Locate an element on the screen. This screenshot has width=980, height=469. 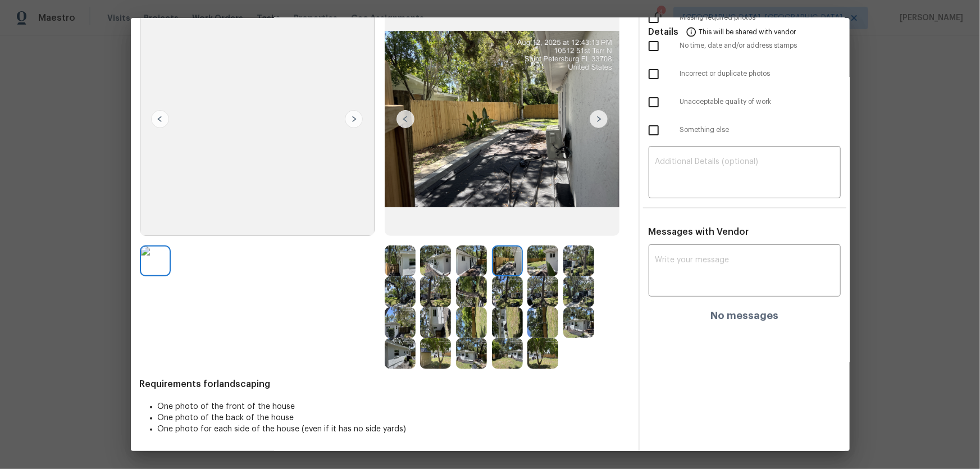
span: No time, date and/or address stamps is located at coordinates (761, 45).